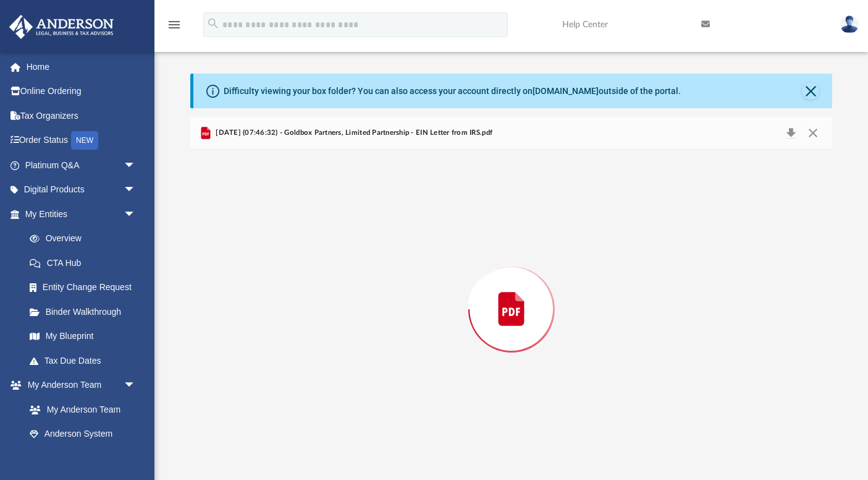  I want to click on i: menu, so click(174, 25).